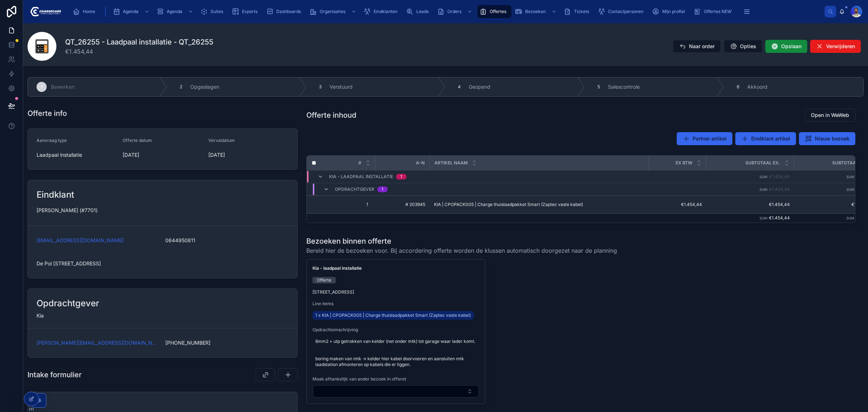 This screenshot has width=868, height=412. I want to click on span: Verstuurd, so click(341, 86).